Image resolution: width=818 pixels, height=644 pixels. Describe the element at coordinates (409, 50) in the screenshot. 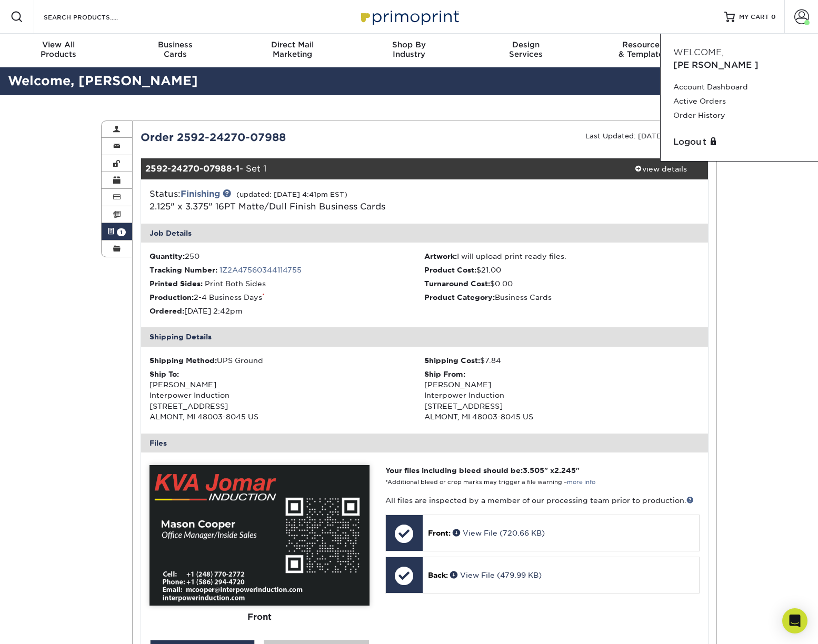

I see `a: Shop ByIndustry` at that location.